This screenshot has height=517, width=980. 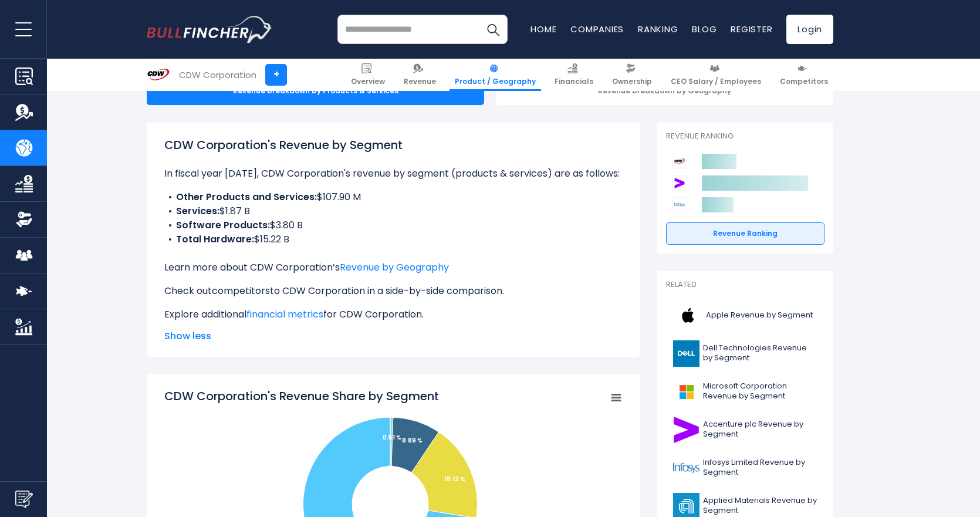 What do you see at coordinates (686, 391) in the screenshot?
I see `img: MSFT logo` at bounding box center [686, 391].